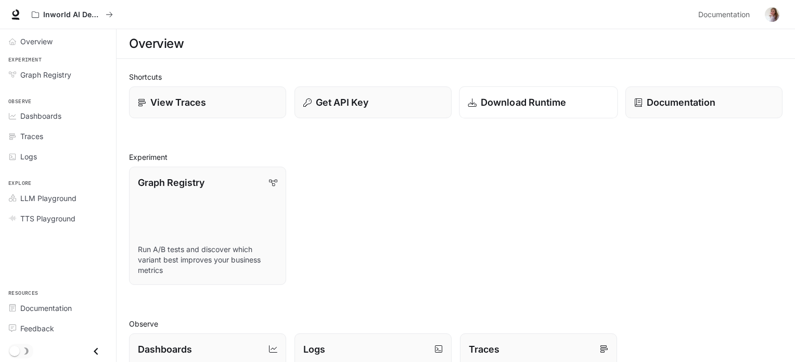 The image size is (795, 362). I want to click on a: View Traces, so click(208, 102).